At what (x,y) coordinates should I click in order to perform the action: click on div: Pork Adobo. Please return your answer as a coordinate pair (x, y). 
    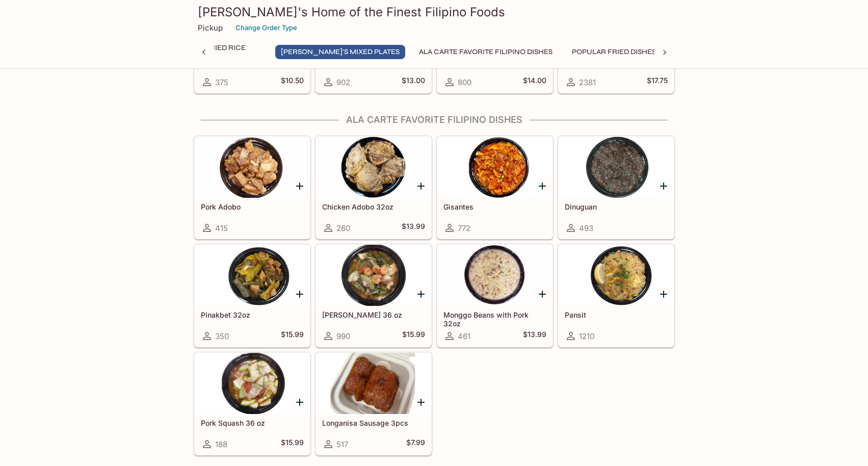
    Looking at the image, I should click on (252, 167).